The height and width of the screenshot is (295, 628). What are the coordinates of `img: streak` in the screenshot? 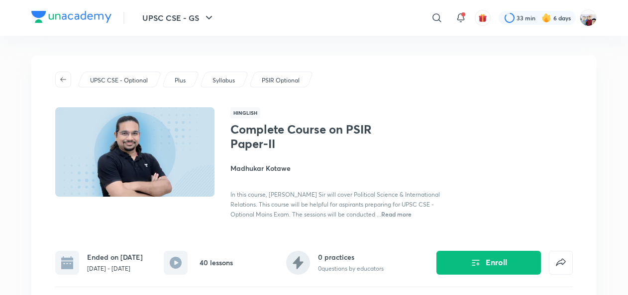 It's located at (546, 18).